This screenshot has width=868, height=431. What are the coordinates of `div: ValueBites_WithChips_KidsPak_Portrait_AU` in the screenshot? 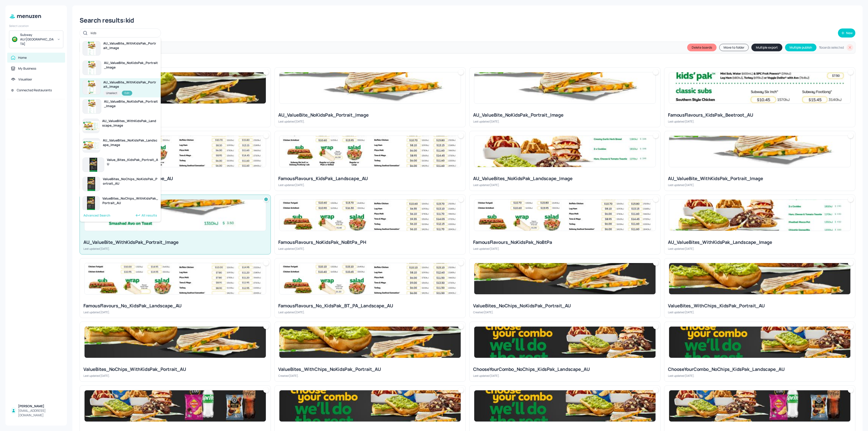 It's located at (760, 306).